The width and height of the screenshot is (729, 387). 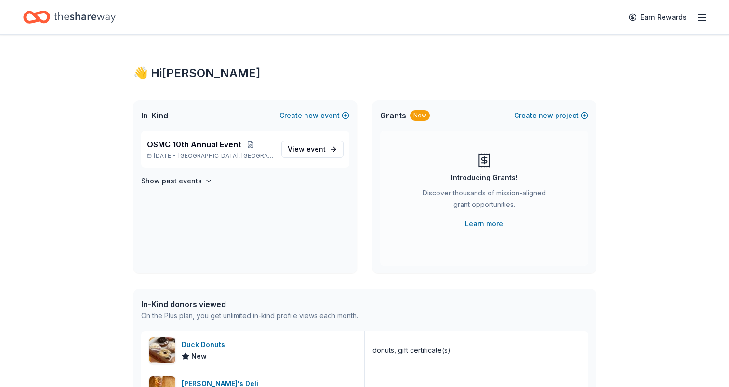 What do you see at coordinates (419, 116) in the screenshot?
I see `div: New` at bounding box center [419, 116].